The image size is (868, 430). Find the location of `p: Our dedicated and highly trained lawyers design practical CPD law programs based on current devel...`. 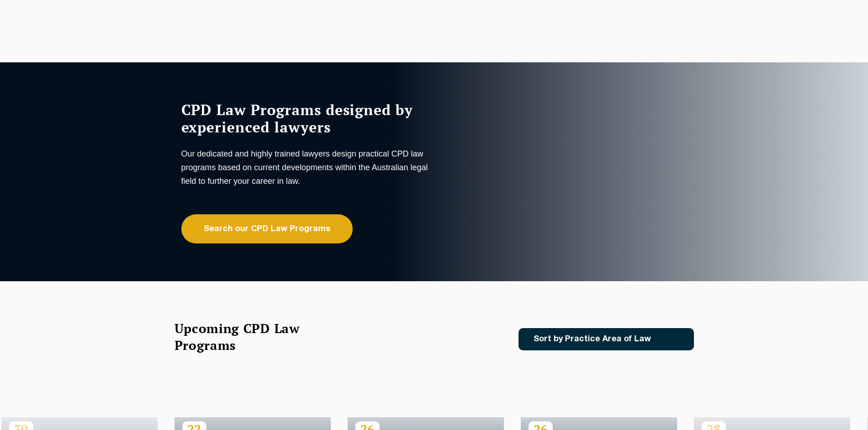

p: Our dedicated and highly trained lawyers design practical CPD law programs based on current devel... is located at coordinates (307, 168).